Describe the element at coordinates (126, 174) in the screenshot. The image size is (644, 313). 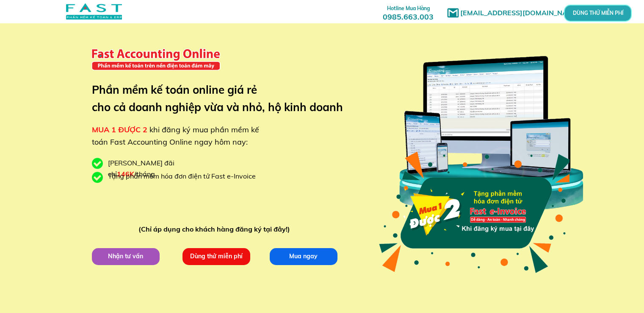
I see `span: 146K` at that location.